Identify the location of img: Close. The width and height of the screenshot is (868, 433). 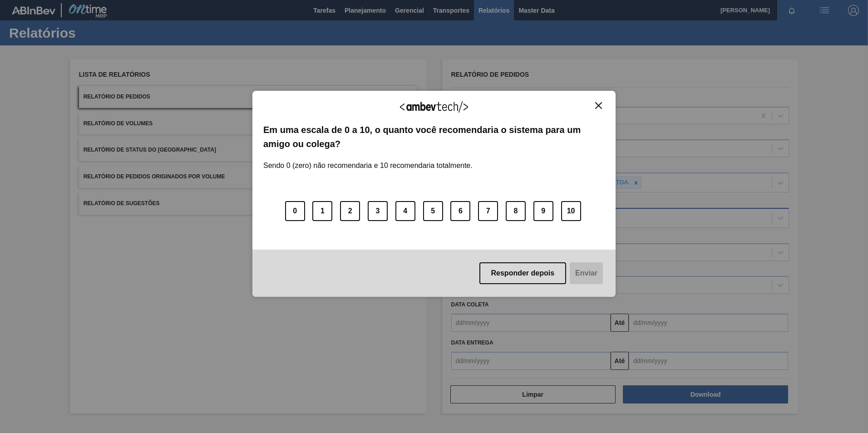
(598, 105).